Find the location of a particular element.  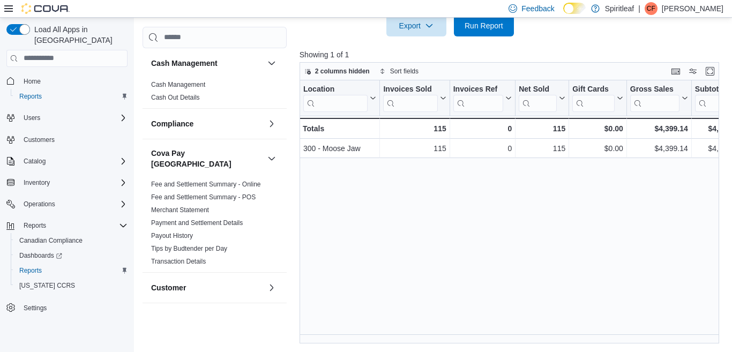

div: 0 is located at coordinates (482, 129).